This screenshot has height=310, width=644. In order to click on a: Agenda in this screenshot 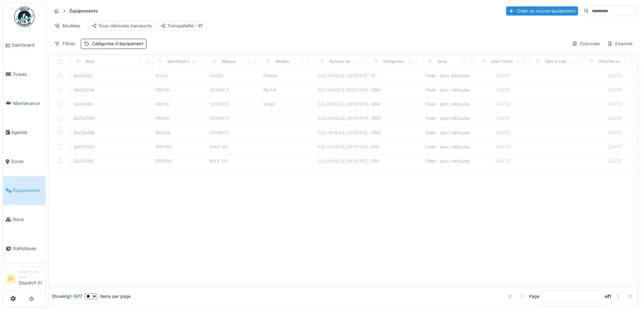, I will do `click(24, 132)`.